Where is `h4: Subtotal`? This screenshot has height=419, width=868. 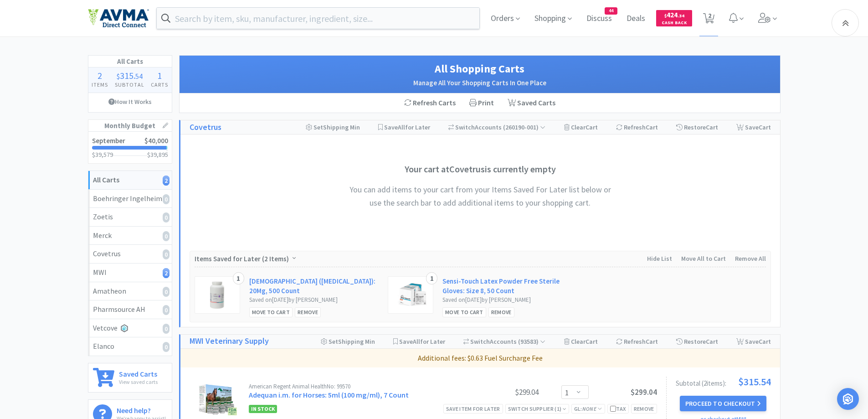 h4: Subtotal is located at coordinates (129, 84).